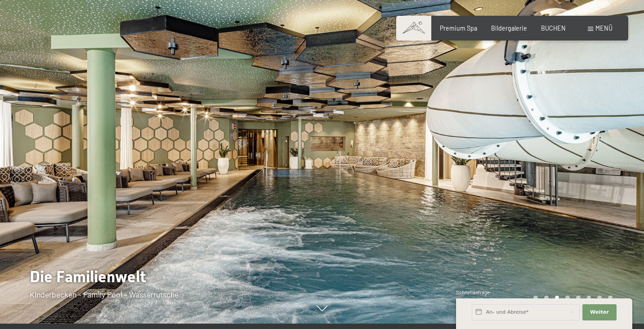 The height and width of the screenshot is (329, 644). I want to click on span: Weiter, so click(599, 312).